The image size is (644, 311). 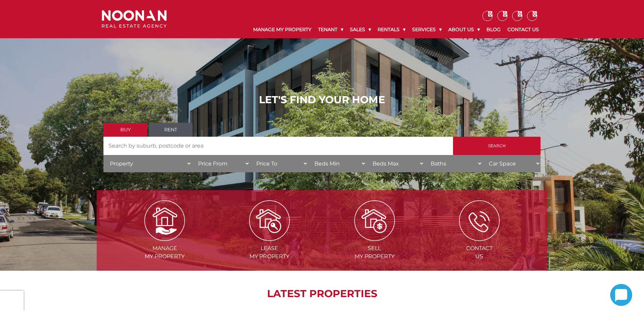 I want to click on input: Search, so click(x=496, y=146).